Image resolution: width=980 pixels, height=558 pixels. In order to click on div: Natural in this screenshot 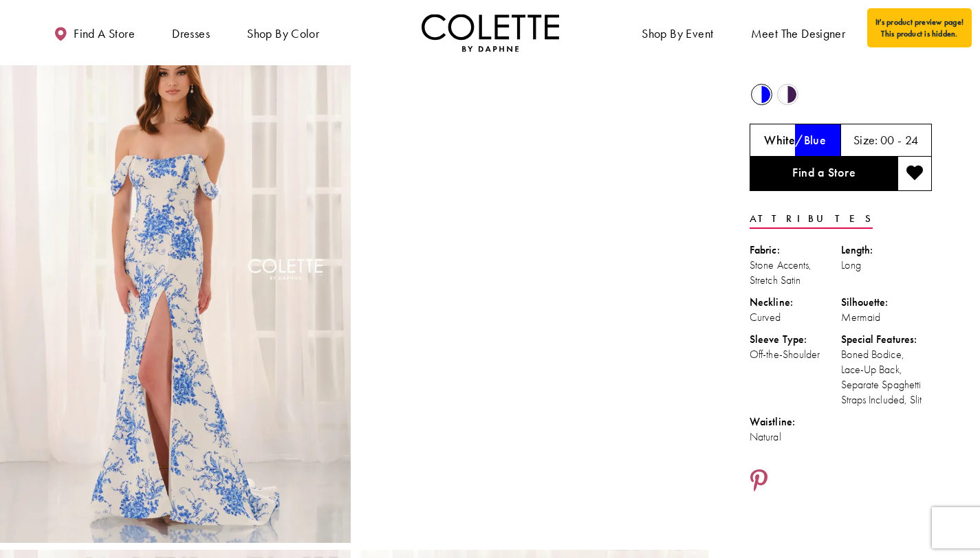, I will do `click(795, 437)`.